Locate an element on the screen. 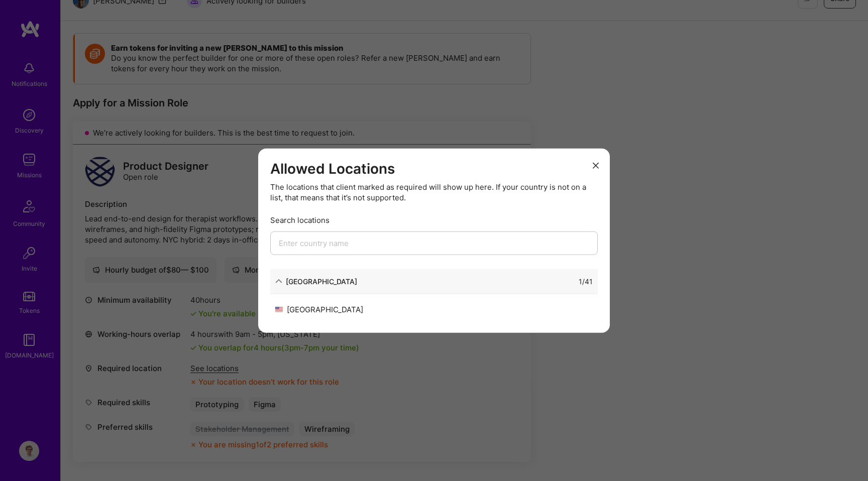 The height and width of the screenshot is (481, 868). i: icon ArrowDown is located at coordinates (279, 281).